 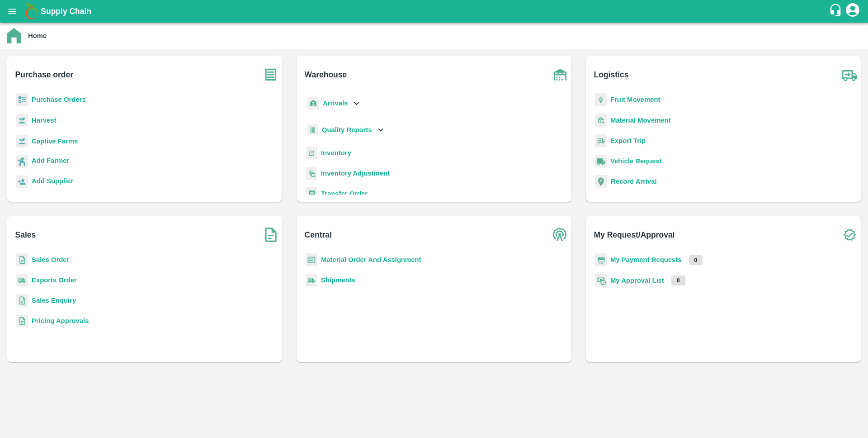 I want to click on img: whInventory, so click(x=312, y=153).